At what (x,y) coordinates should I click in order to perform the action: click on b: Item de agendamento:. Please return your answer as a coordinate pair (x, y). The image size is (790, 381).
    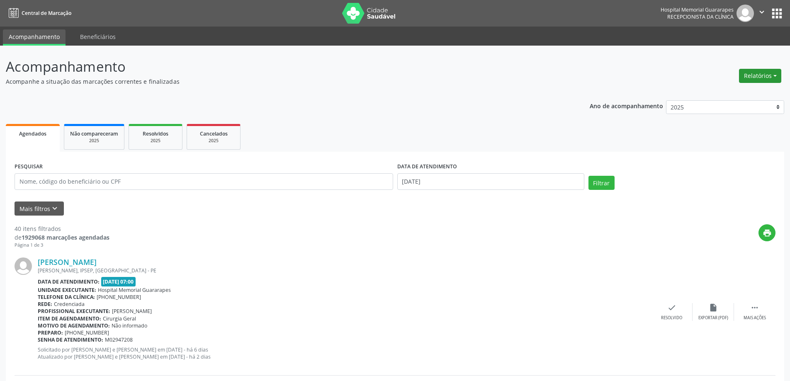
    Looking at the image, I should click on (69, 318).